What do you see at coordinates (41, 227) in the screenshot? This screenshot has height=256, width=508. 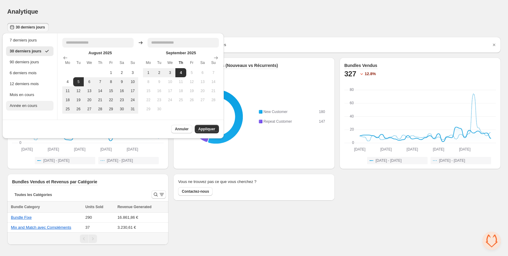 I see `button: Mix and Match avec Compléments` at bounding box center [41, 227].